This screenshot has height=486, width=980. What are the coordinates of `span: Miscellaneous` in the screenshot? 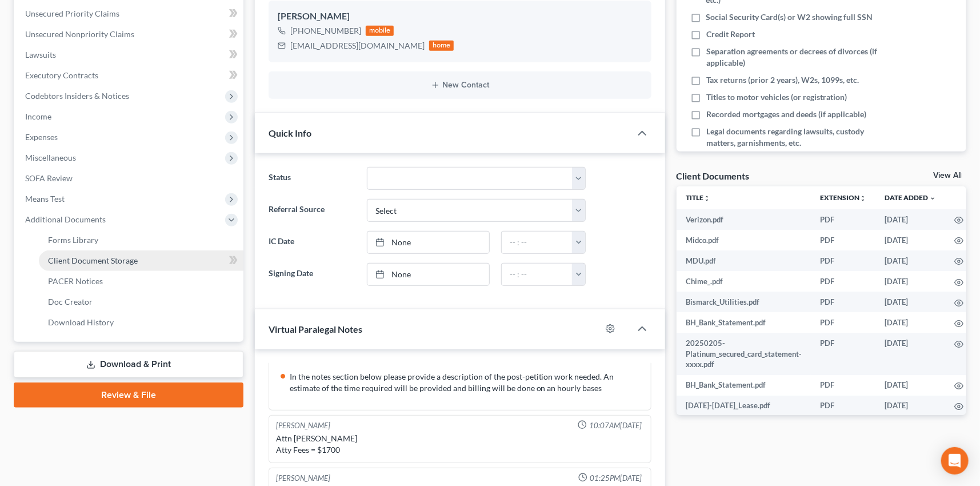 It's located at (50, 157).